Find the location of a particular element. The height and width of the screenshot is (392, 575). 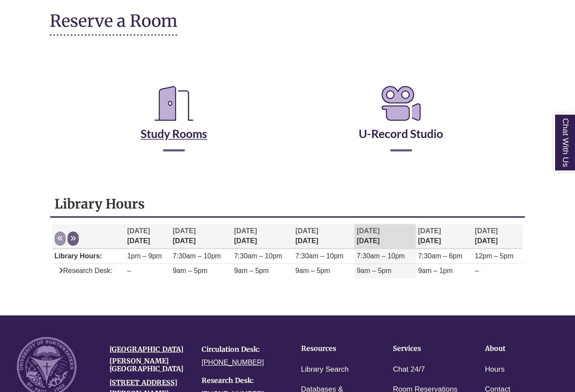

div: Reserve a Room is located at coordinates (288, 117).